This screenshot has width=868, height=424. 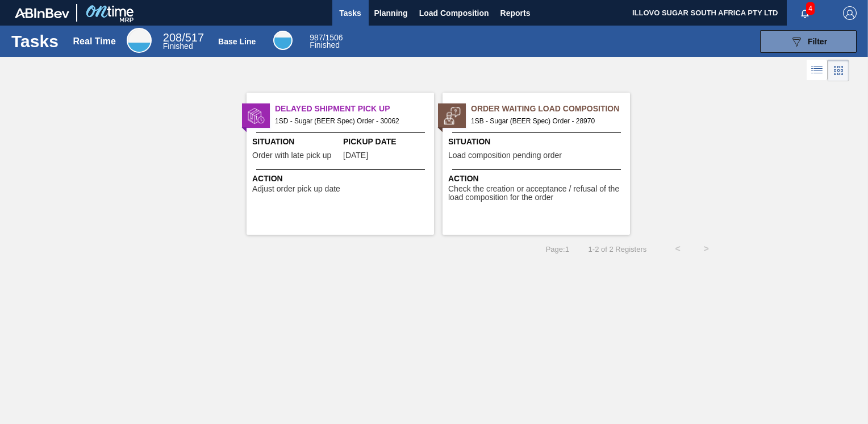 I want to click on img: TNhmsLtSVTkK8tSr43FrP2fwEKptu5GPRR3wAAAABJRU5ErkJggg==, so click(x=42, y=13).